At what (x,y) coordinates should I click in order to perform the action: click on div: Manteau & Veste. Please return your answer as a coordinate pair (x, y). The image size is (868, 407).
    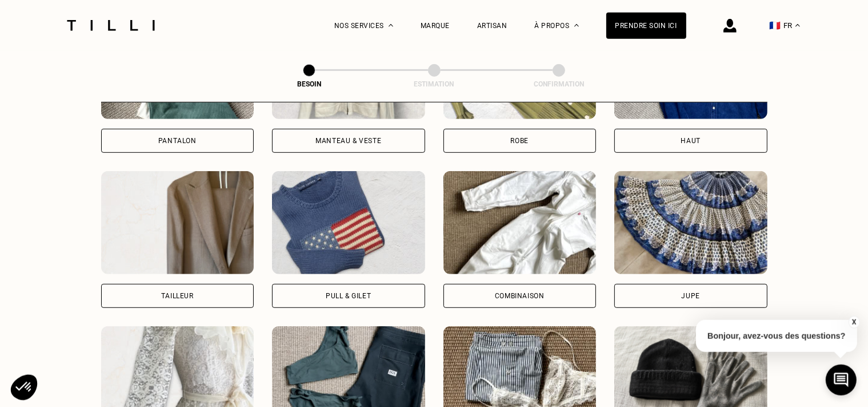
    Looking at the image, I should click on (348, 141).